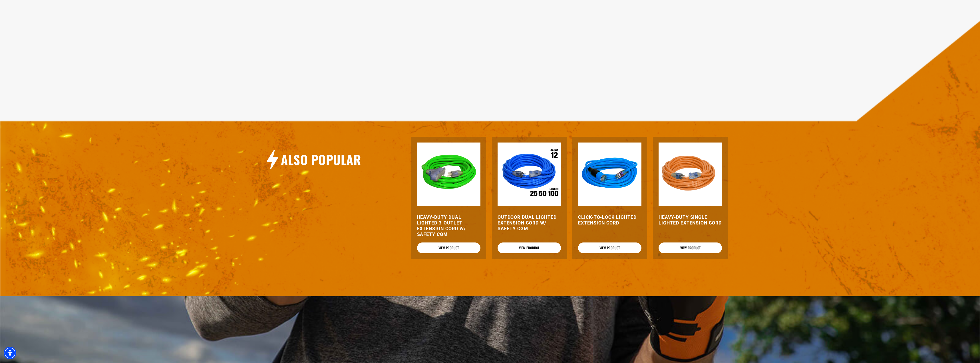  Describe the element at coordinates (449, 226) in the screenshot. I see `a: Heavy-Duty Dual Lighted 3-Outlet Extension Cord w/ Safety CGM` at that location.